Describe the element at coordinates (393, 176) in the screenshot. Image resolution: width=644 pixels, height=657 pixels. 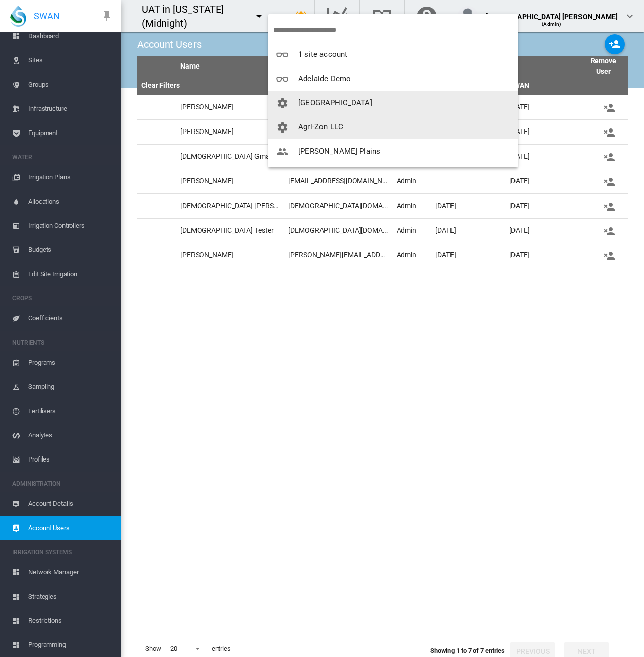
I see `button: You have 'Agronomist' permissions to ANZCO Canterbury` at that location.